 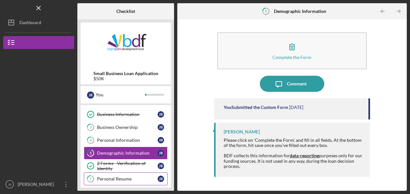 What do you see at coordinates (127, 153) in the screenshot?
I see `div: Demographic Information` at bounding box center [127, 153].